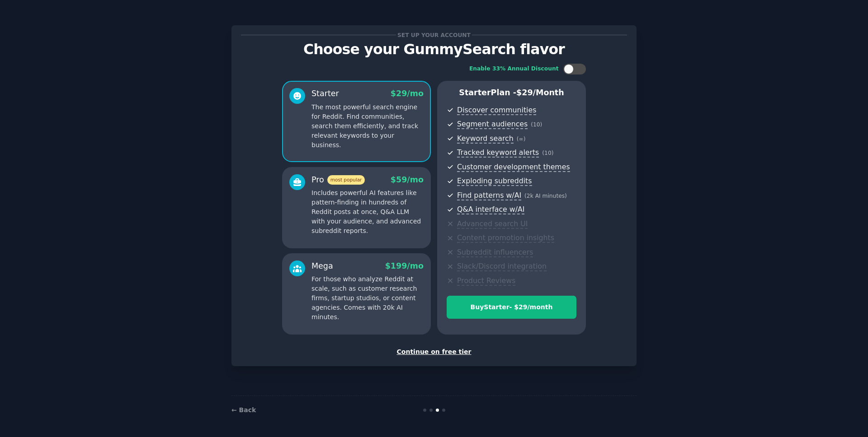 The image size is (868, 437). What do you see at coordinates (490, 209) in the screenshot?
I see `span: Q&A interface w/AI` at bounding box center [490, 209].